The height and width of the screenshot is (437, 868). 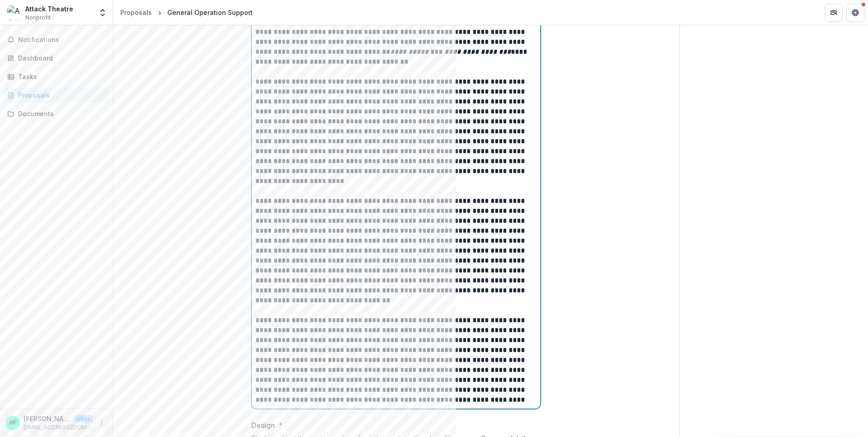 What do you see at coordinates (56, 76) in the screenshot?
I see `a: Tasks` at bounding box center [56, 76].